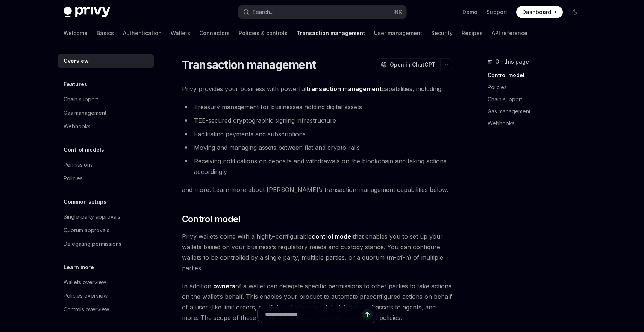  What do you see at coordinates (105, 282) in the screenshot?
I see `a: Wallets overview` at bounding box center [105, 282].